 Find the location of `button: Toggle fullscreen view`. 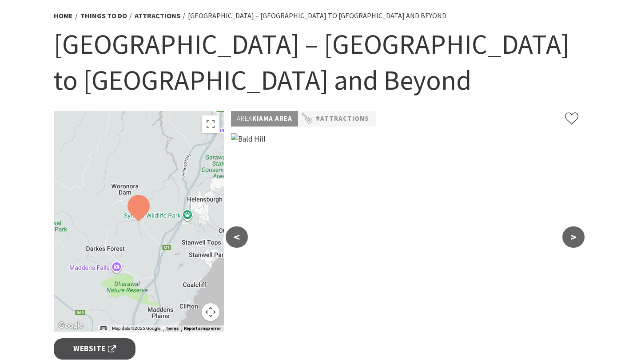

button: Toggle fullscreen view is located at coordinates (211, 124).